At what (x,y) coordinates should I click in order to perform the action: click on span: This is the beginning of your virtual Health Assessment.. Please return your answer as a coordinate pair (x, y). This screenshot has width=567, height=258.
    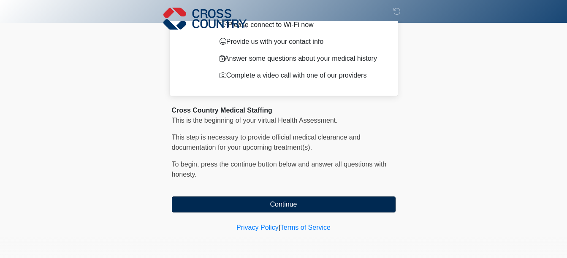
    Looking at the image, I should click on (255, 120).